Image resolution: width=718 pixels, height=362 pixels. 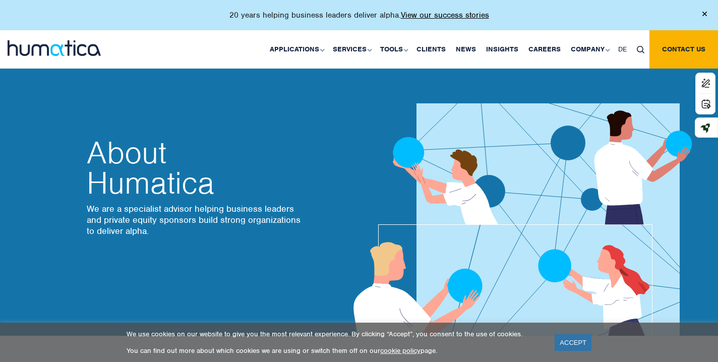 I want to click on a: News, so click(x=466, y=49).